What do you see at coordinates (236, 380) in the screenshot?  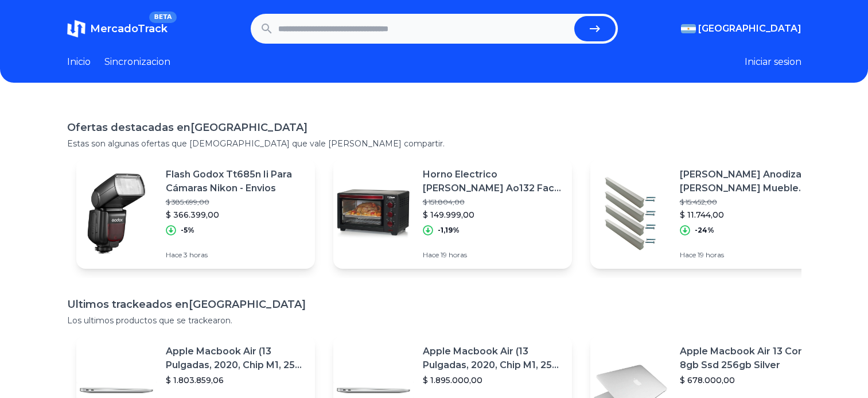 I see `p: $ 1.803.859,06` at bounding box center [236, 380].